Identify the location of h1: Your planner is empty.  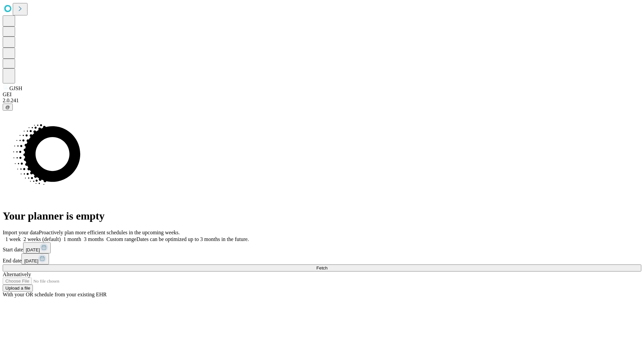
(322, 216).